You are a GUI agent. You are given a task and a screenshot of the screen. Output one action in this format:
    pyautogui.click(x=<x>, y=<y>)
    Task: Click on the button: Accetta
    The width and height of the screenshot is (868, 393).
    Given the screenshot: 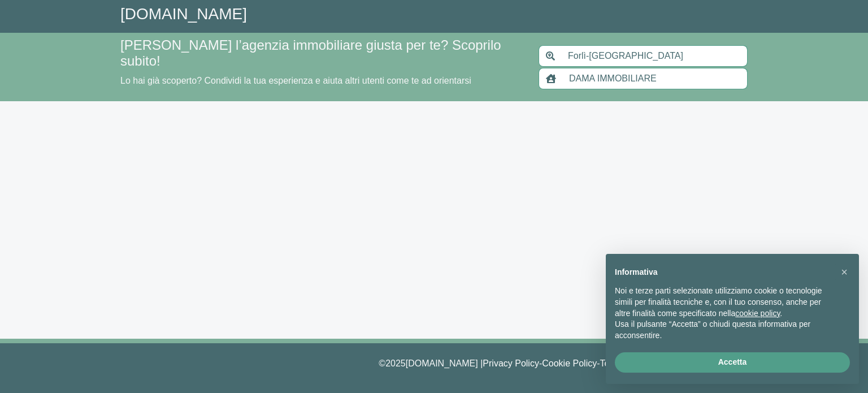 What is the action you would take?
    pyautogui.click(x=732, y=363)
    